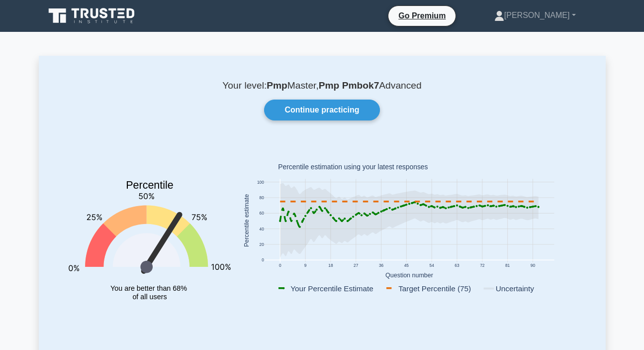 This screenshot has height=350, width=644. I want to click on text: 45, so click(406, 265).